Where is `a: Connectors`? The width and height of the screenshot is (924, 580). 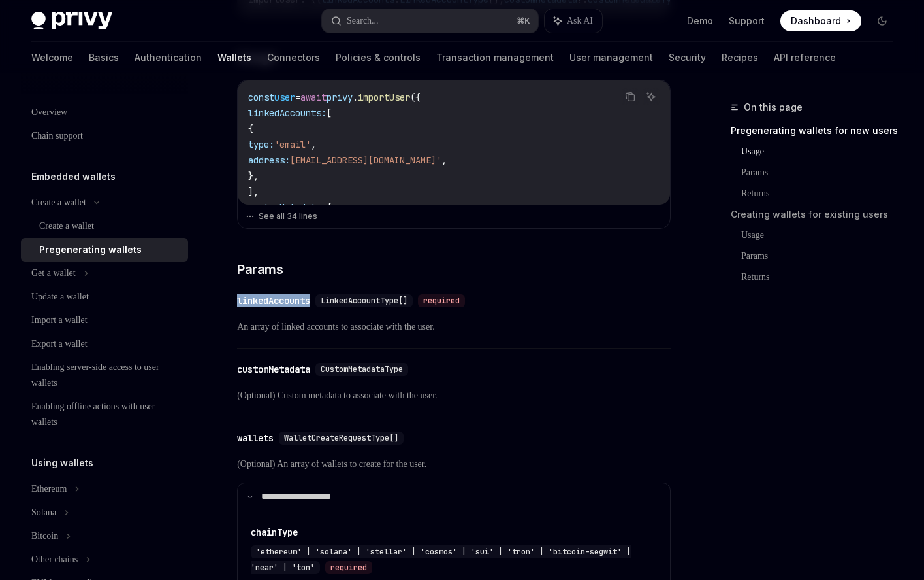
a: Connectors is located at coordinates (294, 58).